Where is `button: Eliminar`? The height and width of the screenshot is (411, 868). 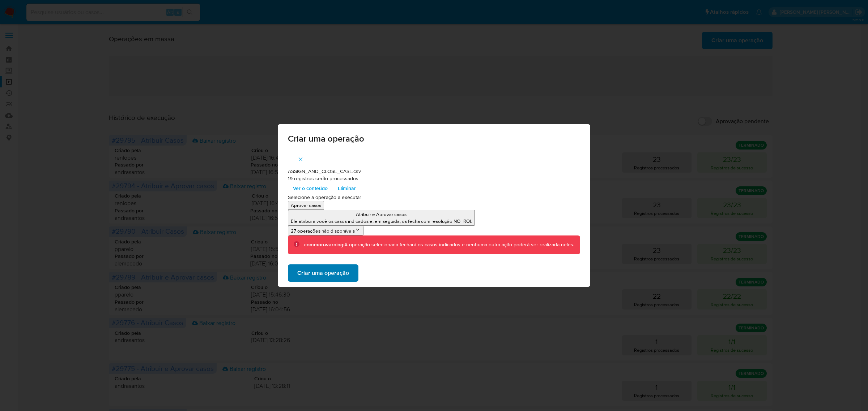
button: Eliminar is located at coordinates (347, 188).